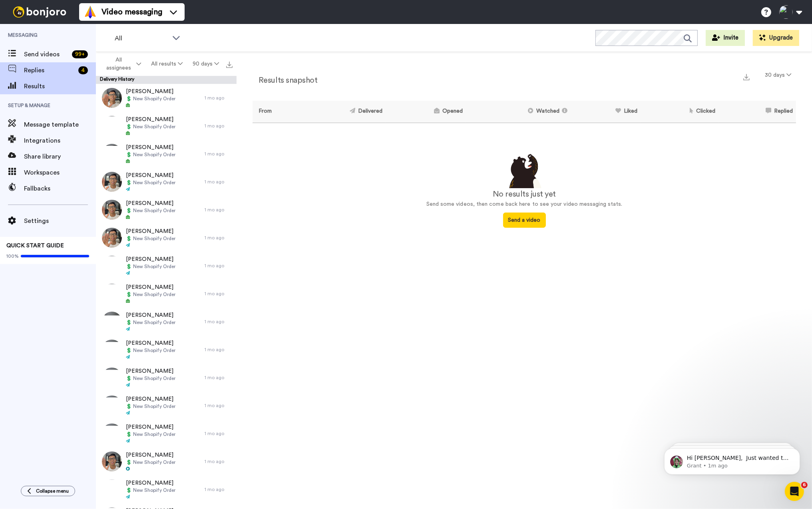 The image size is (812, 509). What do you see at coordinates (778, 75) in the screenshot?
I see `button: 30 days` at bounding box center [778, 75].